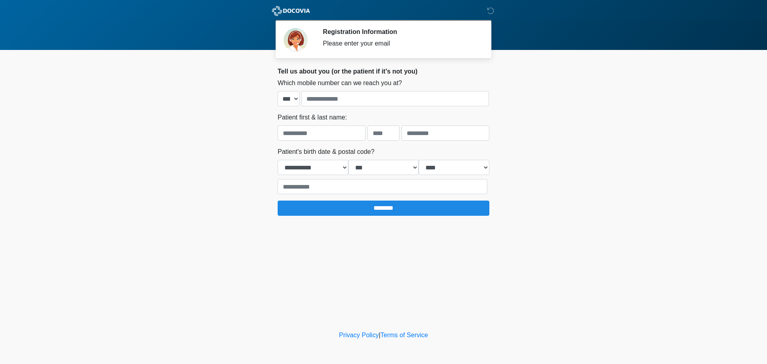  What do you see at coordinates (359, 335) in the screenshot?
I see `a: Privacy Policy` at bounding box center [359, 335].